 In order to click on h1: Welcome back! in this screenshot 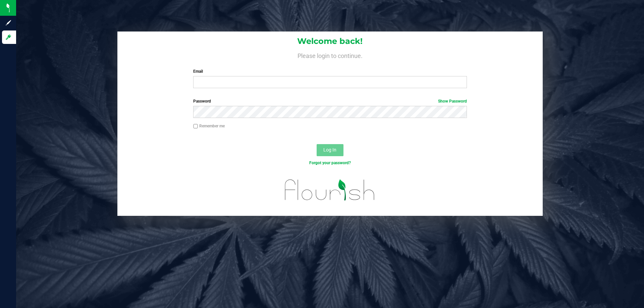, I will do `click(330, 41)`.